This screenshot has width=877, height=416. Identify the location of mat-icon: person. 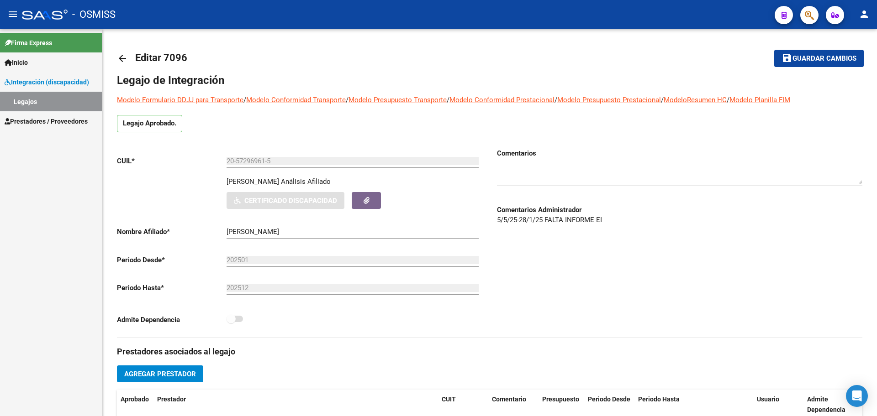
(864, 14).